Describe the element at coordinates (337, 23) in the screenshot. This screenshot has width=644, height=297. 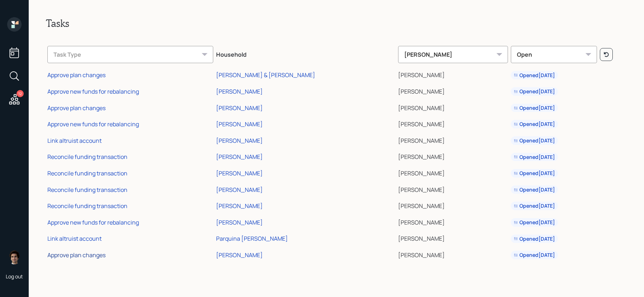
I see `h2: Tasks` at that location.